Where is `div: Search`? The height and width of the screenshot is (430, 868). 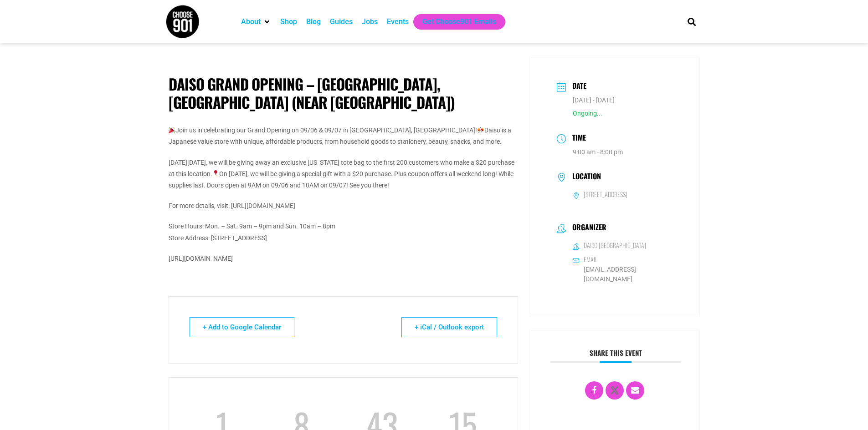 div: Search is located at coordinates (691, 22).